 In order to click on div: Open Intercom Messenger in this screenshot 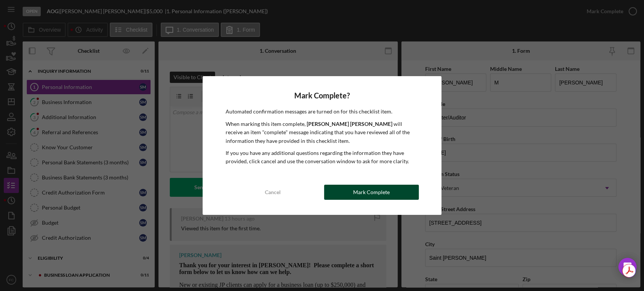, I will do `click(628, 267)`.